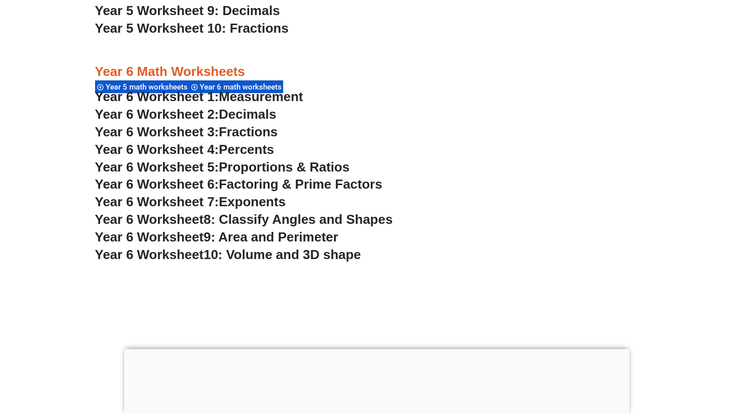  Describe the element at coordinates (239, 184) in the screenshot. I see `a: Year 6 Worksheet 6:Factoring & Prime Factors` at that location.